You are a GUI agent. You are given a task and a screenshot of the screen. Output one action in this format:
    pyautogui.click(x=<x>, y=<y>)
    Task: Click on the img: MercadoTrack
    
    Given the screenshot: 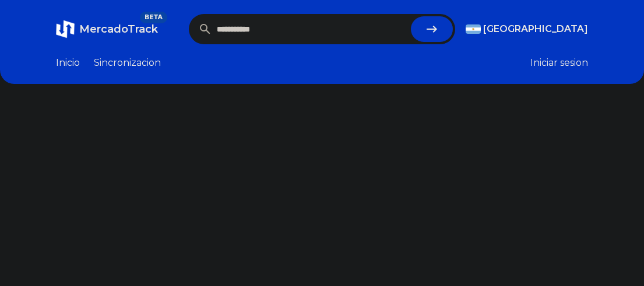 What is the action you would take?
    pyautogui.click(x=65, y=29)
    